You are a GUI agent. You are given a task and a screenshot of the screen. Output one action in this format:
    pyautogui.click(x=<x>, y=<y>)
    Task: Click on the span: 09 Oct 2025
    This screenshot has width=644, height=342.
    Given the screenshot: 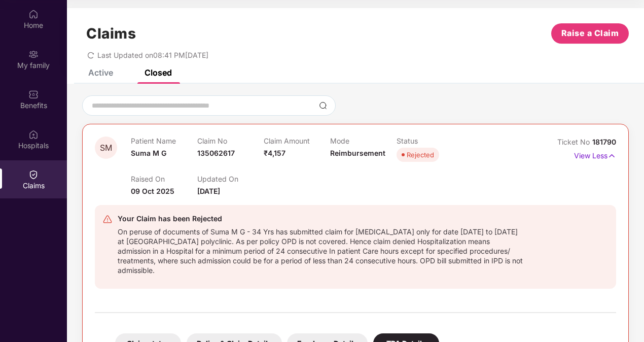 What is the action you would take?
    pyautogui.click(x=153, y=191)
    